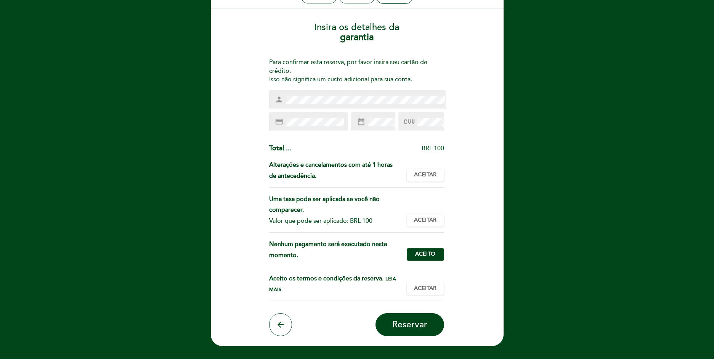  Describe the element at coordinates (338, 284) in the screenshot. I see `div: Aceito os termos e condições da reserva.` at that location.